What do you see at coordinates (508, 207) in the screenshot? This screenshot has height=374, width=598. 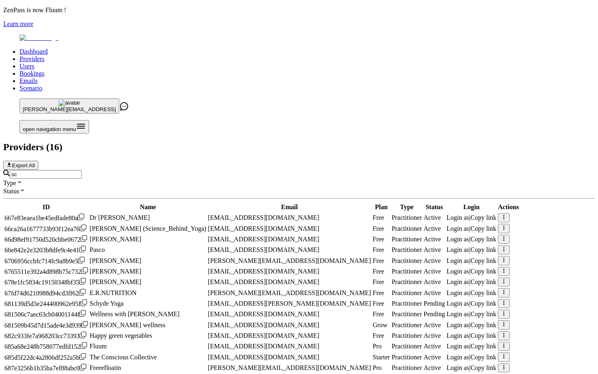 I see `th: Actions` at bounding box center [508, 207].